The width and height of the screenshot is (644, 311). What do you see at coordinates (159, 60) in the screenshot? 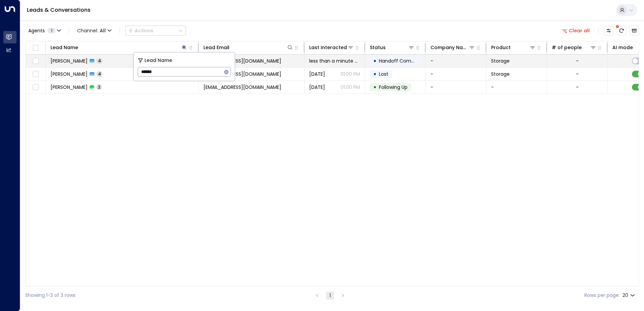
I see `span: Lead Name` at bounding box center [159, 60].